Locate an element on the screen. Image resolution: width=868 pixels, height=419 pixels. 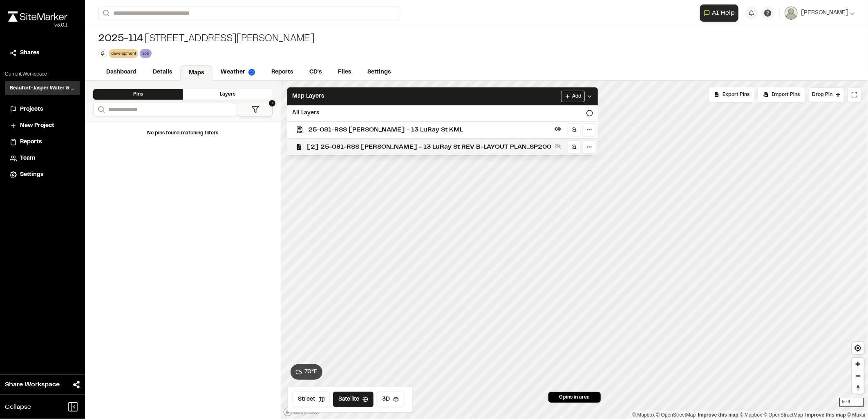
button: Drop Pin is located at coordinates (826, 94).